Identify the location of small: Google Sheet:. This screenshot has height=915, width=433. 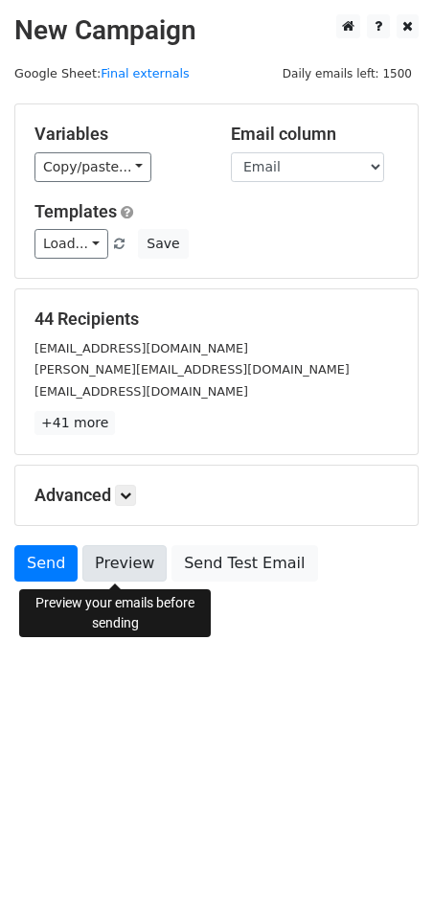
(102, 73).